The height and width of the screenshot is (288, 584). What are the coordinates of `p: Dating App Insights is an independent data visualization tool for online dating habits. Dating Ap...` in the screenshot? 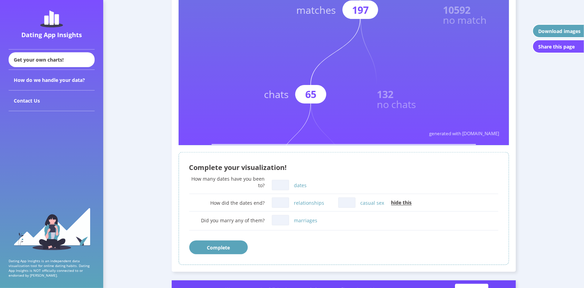 It's located at (52, 268).